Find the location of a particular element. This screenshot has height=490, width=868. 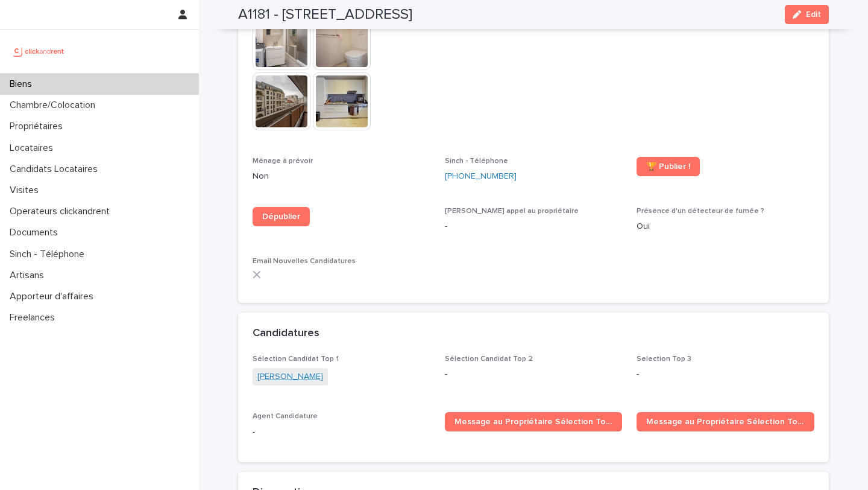

p: Artisans is located at coordinates (29, 275).